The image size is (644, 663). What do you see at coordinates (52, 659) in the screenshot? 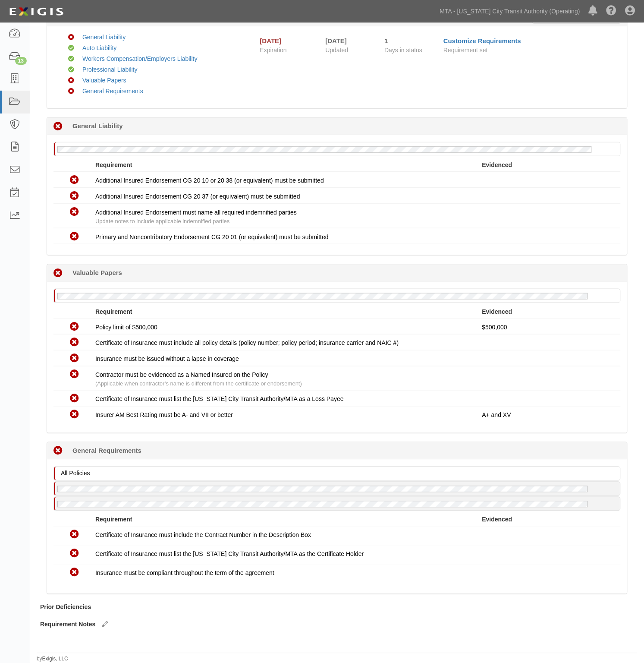
I see `small: by` at bounding box center [52, 659].